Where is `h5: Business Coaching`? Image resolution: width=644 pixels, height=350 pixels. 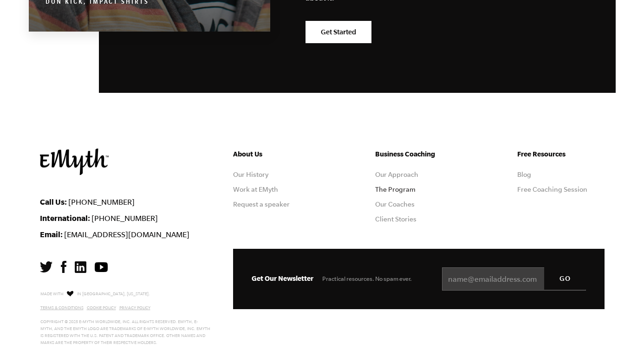
h5: Business Coaching is located at coordinates (419, 154).